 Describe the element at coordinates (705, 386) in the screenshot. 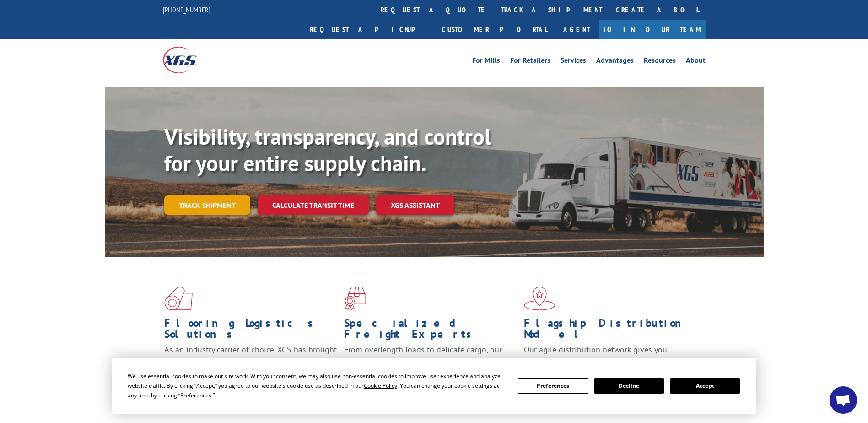

I see `button: Accept` at that location.